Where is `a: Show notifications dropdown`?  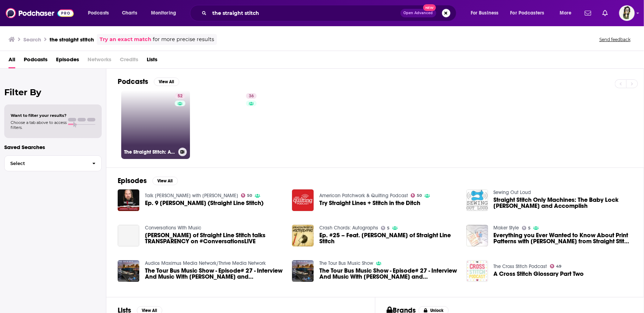
a: Show notifications dropdown is located at coordinates (588, 13).